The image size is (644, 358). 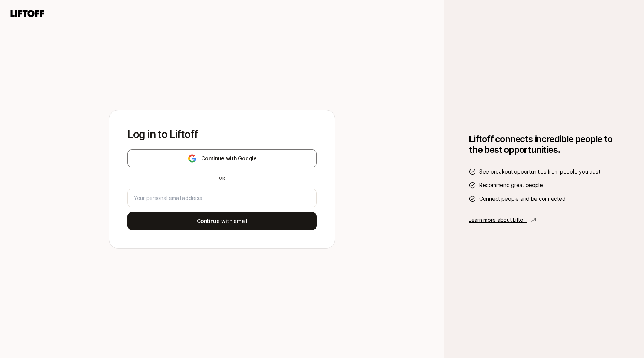 I want to click on button: Continue with Google, so click(x=222, y=159).